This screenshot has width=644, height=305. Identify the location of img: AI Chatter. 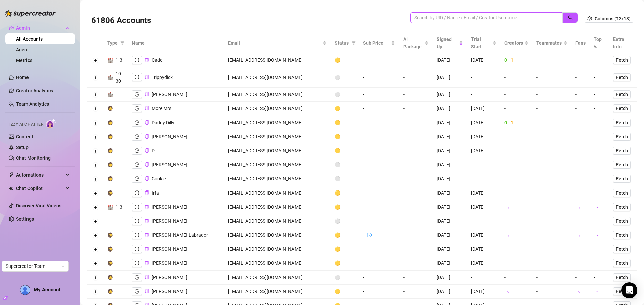
(51, 123).